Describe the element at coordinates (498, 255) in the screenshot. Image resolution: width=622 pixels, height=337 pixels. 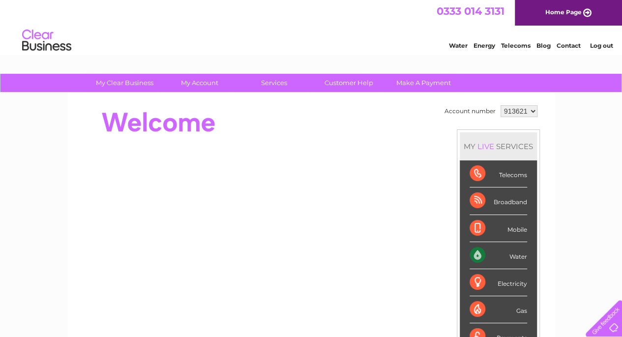
I see `div: Water` at that location.